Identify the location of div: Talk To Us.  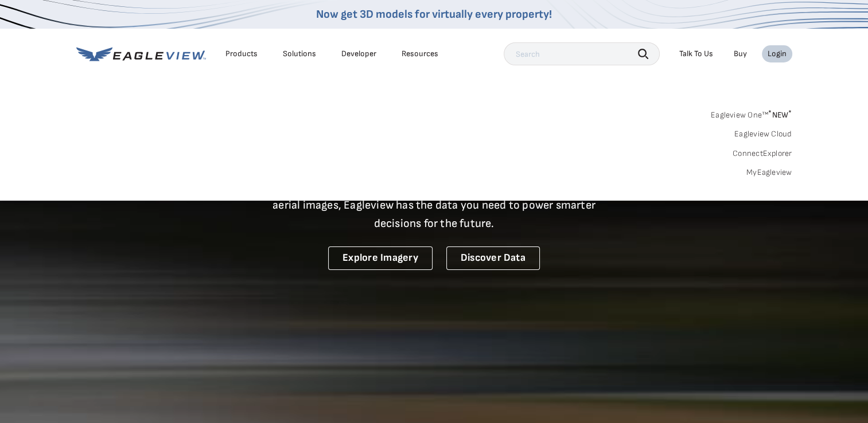
(696, 54).